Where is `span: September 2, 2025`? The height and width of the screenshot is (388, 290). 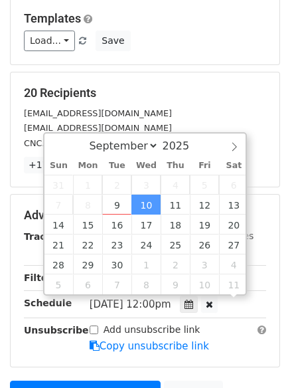
span: September 2, 2025 is located at coordinates (117, 185).